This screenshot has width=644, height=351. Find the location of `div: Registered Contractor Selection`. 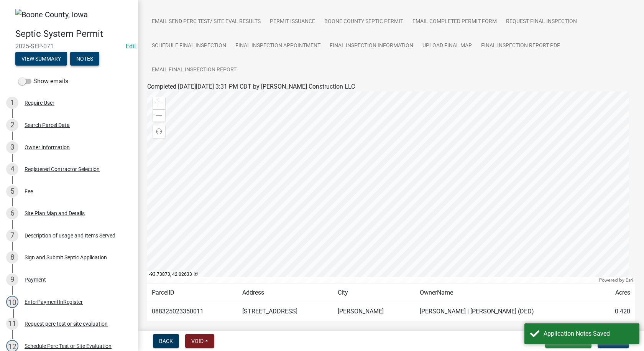

div: Registered Contractor Selection is located at coordinates (63, 169).